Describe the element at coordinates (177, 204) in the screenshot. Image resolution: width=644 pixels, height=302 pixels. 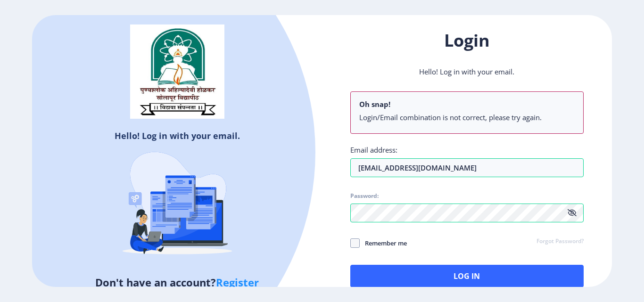
I see `img: Recruitment%20Agencies%20(%20verification).svg` at that location.